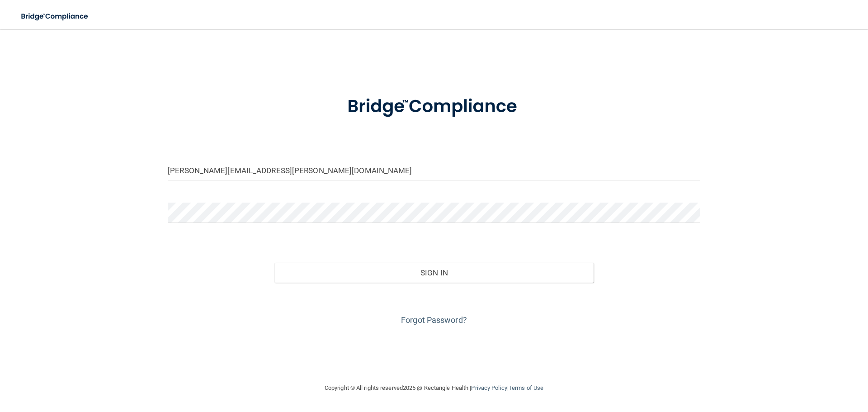 The width and height of the screenshot is (868, 412). What do you see at coordinates (434, 170) in the screenshot?
I see `input: Email` at bounding box center [434, 170].